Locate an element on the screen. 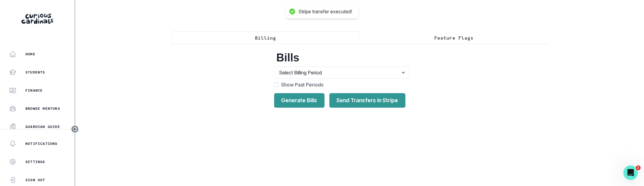 This screenshot has width=644, height=186. p: Notifications is located at coordinates (41, 144).